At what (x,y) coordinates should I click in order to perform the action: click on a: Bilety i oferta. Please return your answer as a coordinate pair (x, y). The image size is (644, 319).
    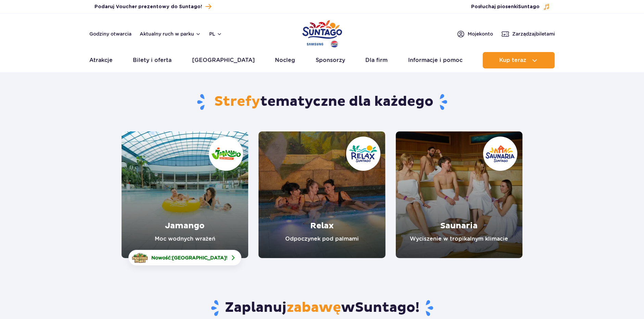
    Looking at the image, I should click on (152, 60).